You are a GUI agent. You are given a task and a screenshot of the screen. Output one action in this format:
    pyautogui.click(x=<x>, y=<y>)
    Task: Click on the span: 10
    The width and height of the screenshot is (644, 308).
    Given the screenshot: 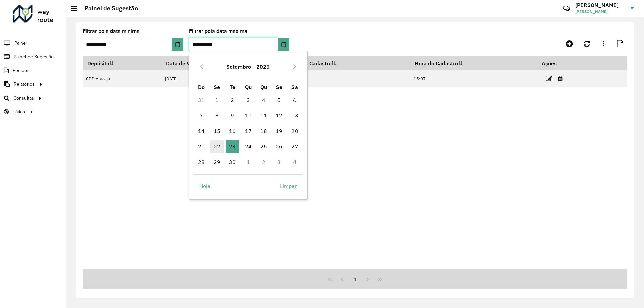 What is the action you would take?
    pyautogui.click(x=248, y=115)
    